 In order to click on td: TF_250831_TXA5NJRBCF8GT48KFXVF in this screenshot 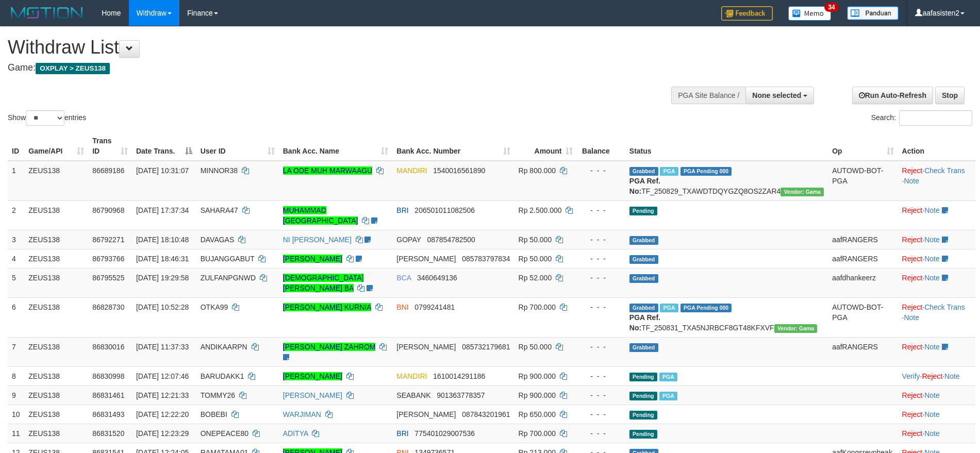, I will do `click(726, 317)`.